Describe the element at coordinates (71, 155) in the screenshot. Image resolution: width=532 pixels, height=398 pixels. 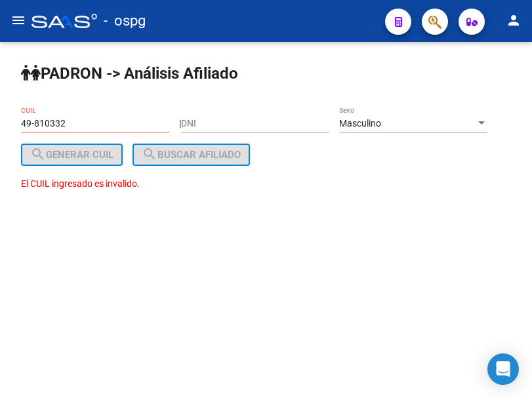
I see `span: Generar CUIL` at that location.